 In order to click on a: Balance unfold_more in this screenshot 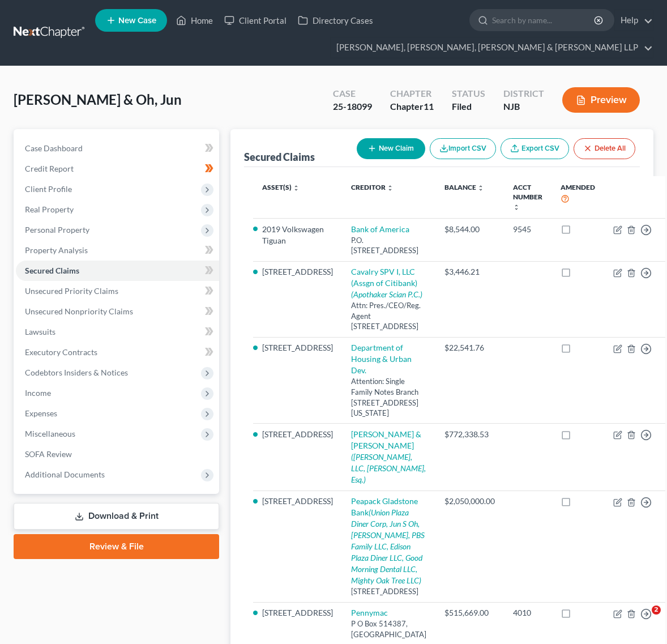, I will do `click(465, 187)`.